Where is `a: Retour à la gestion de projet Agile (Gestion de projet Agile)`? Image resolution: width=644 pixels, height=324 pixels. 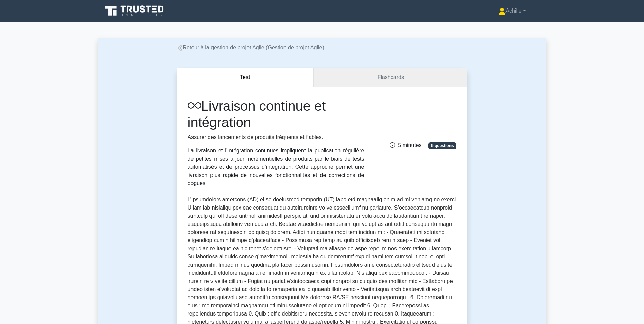 a: Retour à la gestion de projet Agile (Gestion de projet Agile) is located at coordinates (251, 47).